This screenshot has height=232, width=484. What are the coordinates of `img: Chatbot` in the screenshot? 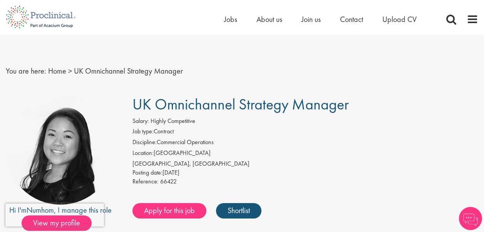 It's located at (470, 218).